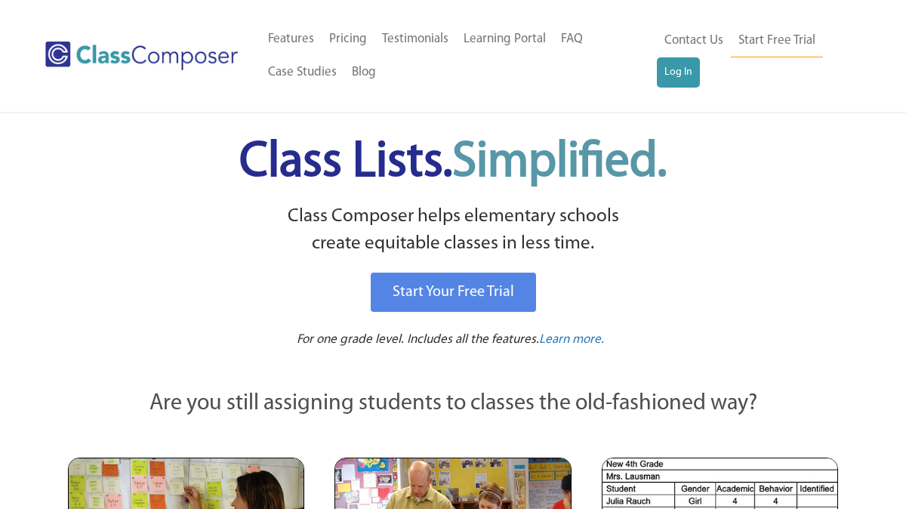 Image resolution: width=906 pixels, height=509 pixels. What do you see at coordinates (694, 41) in the screenshot?
I see `a: Contact Us` at bounding box center [694, 41].